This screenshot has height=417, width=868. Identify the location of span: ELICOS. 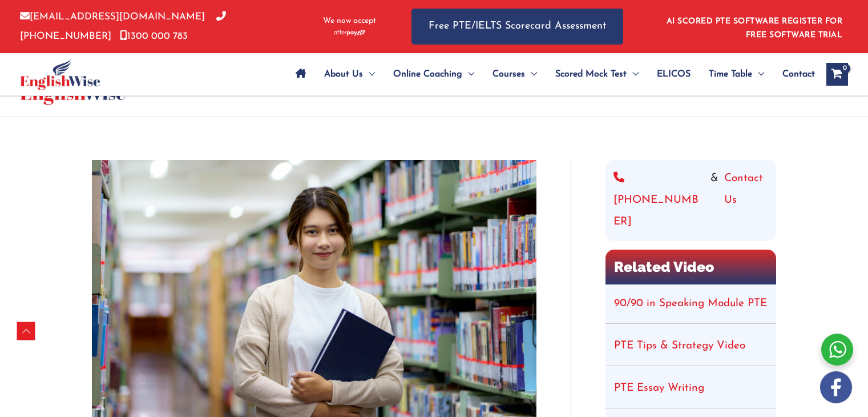
(673, 74).